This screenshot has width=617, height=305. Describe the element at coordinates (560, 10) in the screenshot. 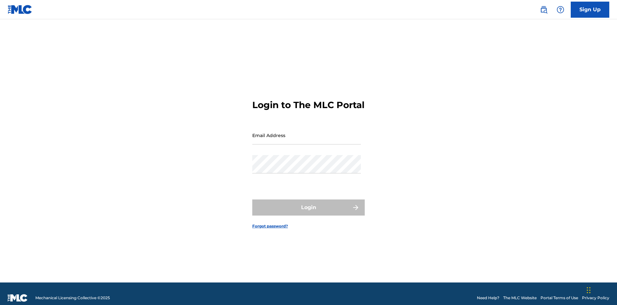

I see `div: Help` at that location.